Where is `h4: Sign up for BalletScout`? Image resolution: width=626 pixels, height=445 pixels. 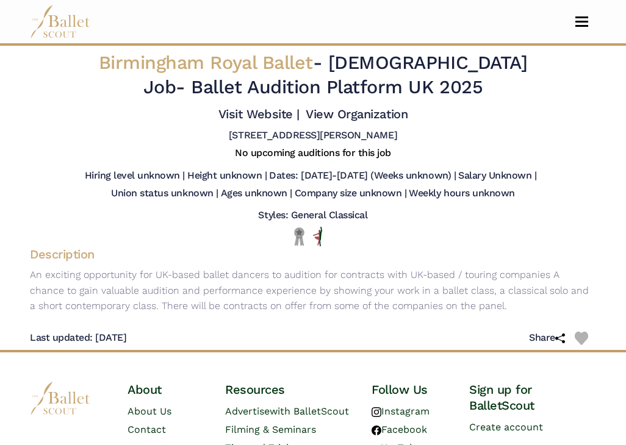 h4: Sign up for BalletScout is located at coordinates (532, 398).